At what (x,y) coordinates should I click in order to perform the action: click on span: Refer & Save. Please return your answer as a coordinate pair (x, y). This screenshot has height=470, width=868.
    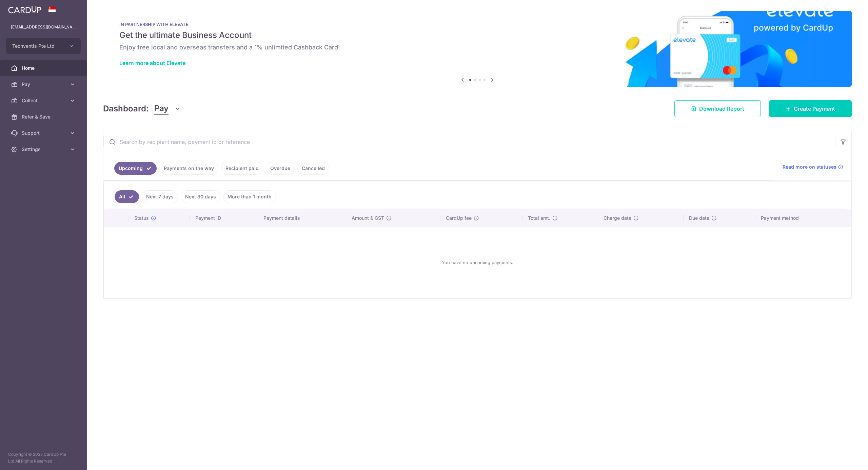
    Looking at the image, I should click on (44, 116).